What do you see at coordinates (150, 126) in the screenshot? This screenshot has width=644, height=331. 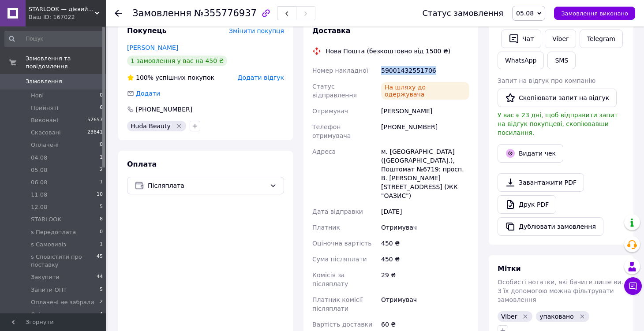 I see `span: Huda Beauty` at bounding box center [150, 126].